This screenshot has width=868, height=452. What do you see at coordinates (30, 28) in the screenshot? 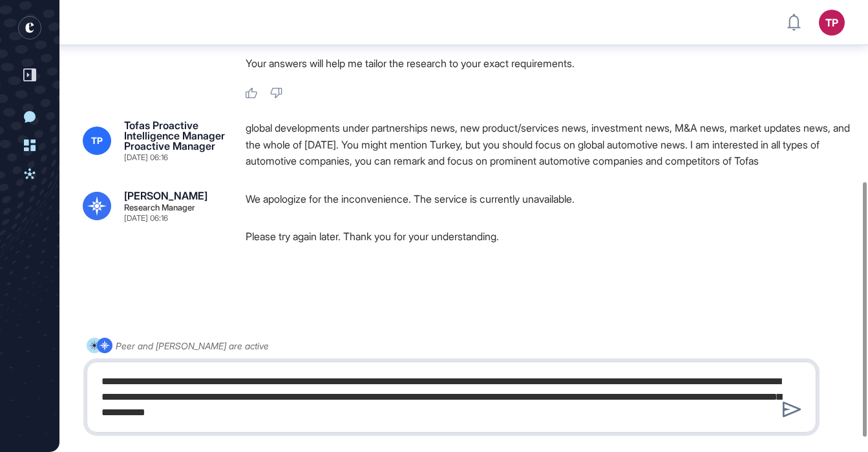
I see `div: entrapeer-logo` at bounding box center [30, 28].